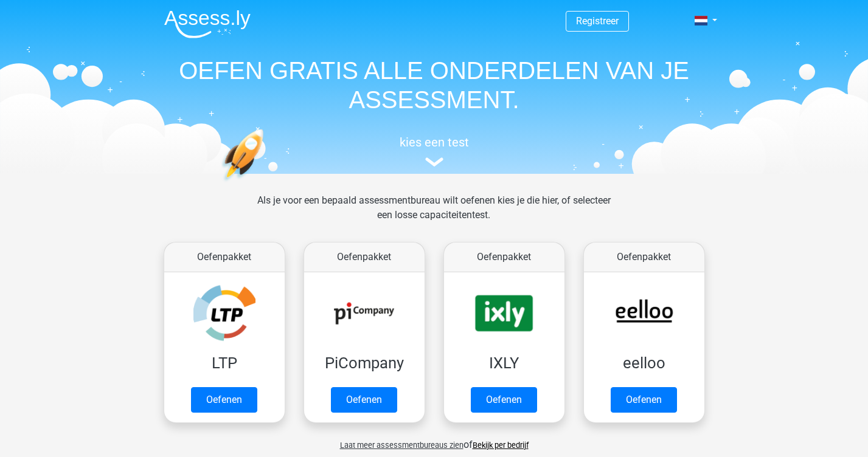 This screenshot has height=457, width=868. Describe the element at coordinates (434, 85) in the screenshot. I see `h1: OEFEN GRATIS ALLE ONDERDELEN VAN JE ASSESSMENT.` at that location.